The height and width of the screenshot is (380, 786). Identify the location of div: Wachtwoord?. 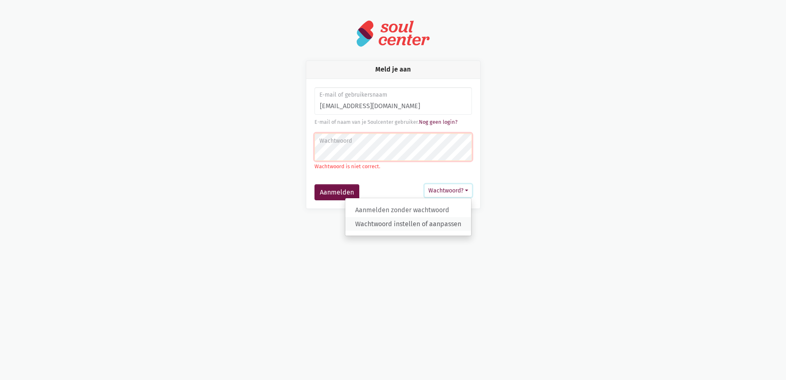
(408, 217).